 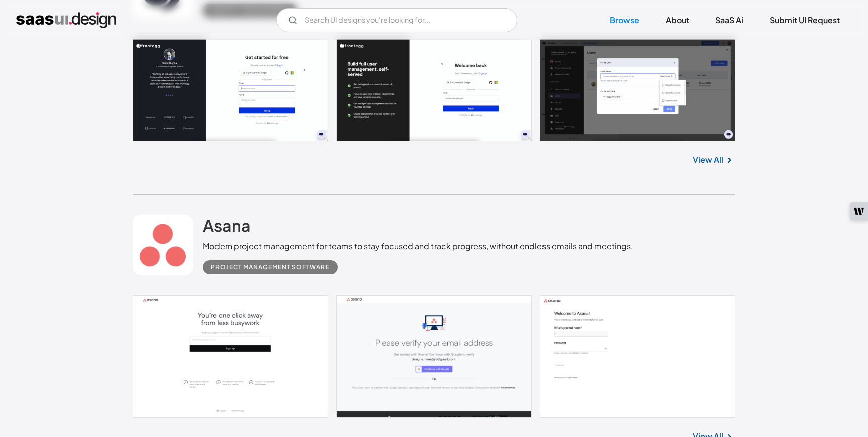 What do you see at coordinates (397, 20) in the screenshot?
I see `input: Search UI designs you're looking for...` at bounding box center [397, 20].